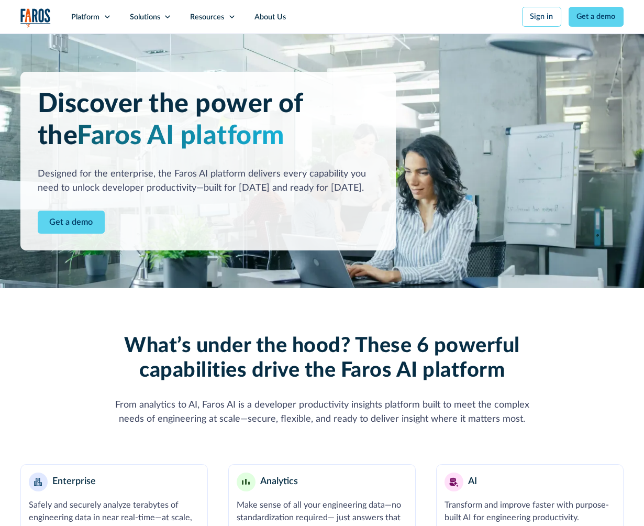  What do you see at coordinates (71, 222) in the screenshot?
I see `a: Contact Modal` at bounding box center [71, 222].